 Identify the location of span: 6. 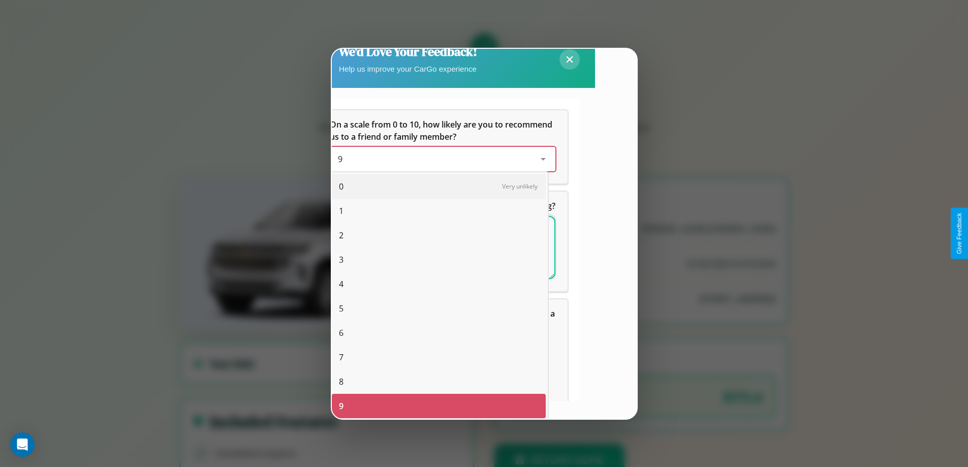
(341, 333).